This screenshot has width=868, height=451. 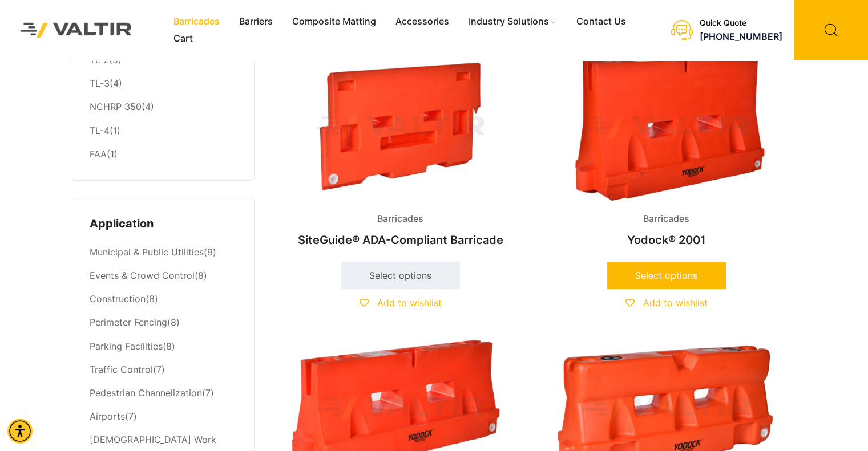 What do you see at coordinates (100, 131) in the screenshot?
I see `a: TL-4` at bounding box center [100, 131].